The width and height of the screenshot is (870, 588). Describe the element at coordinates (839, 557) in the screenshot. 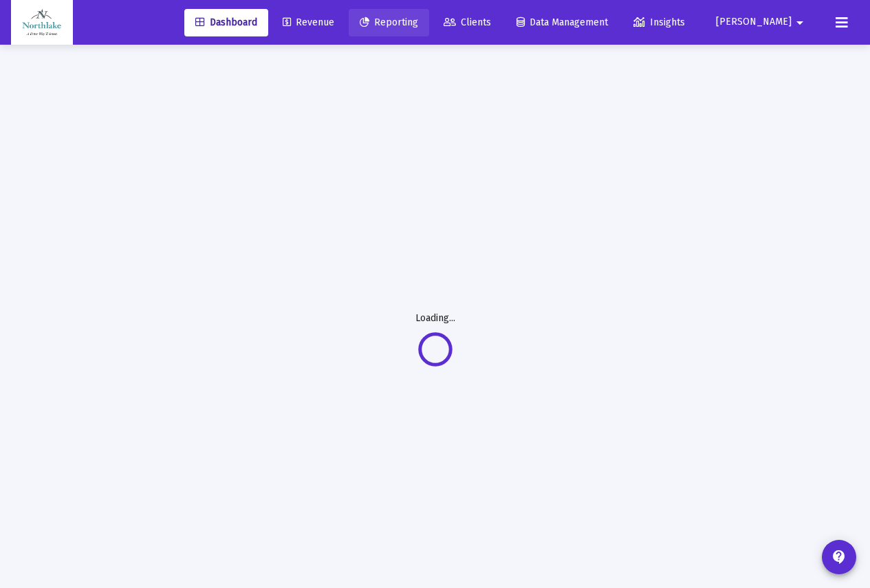

I see `mat-icon: contact_support` at that location.